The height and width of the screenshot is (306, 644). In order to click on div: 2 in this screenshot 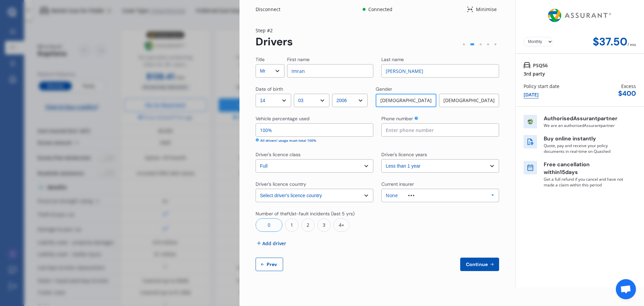, I will do `click(308, 225)`.